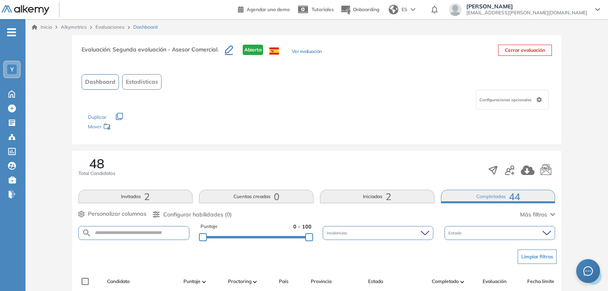 The image size is (608, 291). What do you see at coordinates (42, 27) in the screenshot?
I see `a: Inicio` at bounding box center [42, 27].